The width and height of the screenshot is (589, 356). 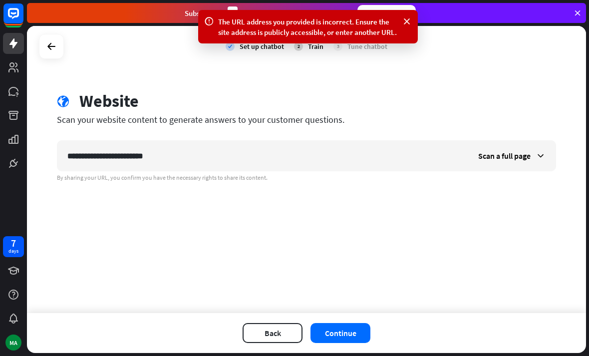 What do you see at coordinates (308, 27) in the screenshot?
I see `div: The URL address you provided is incorrect. Ensure the site address is publicly accessible, or ent...` at bounding box center [308, 27].